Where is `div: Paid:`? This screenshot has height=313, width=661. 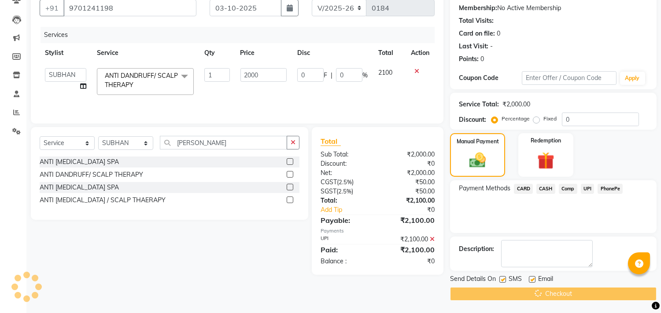 div: Paid: is located at coordinates (345, 250).